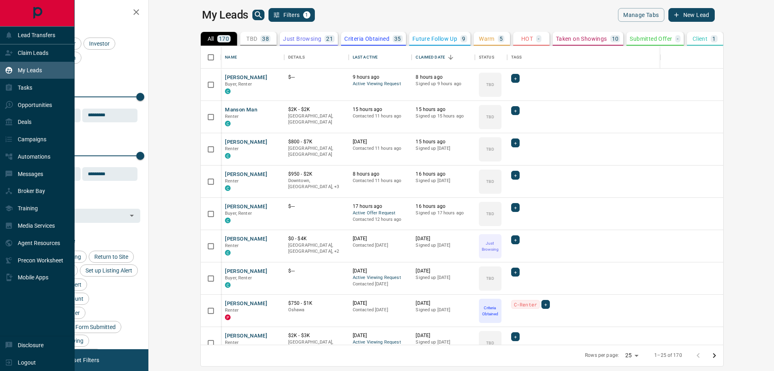 The height and width of the screenshot is (371, 774). What do you see at coordinates (380, 206) in the screenshot?
I see `p: 17 hours ago` at bounding box center [380, 206].